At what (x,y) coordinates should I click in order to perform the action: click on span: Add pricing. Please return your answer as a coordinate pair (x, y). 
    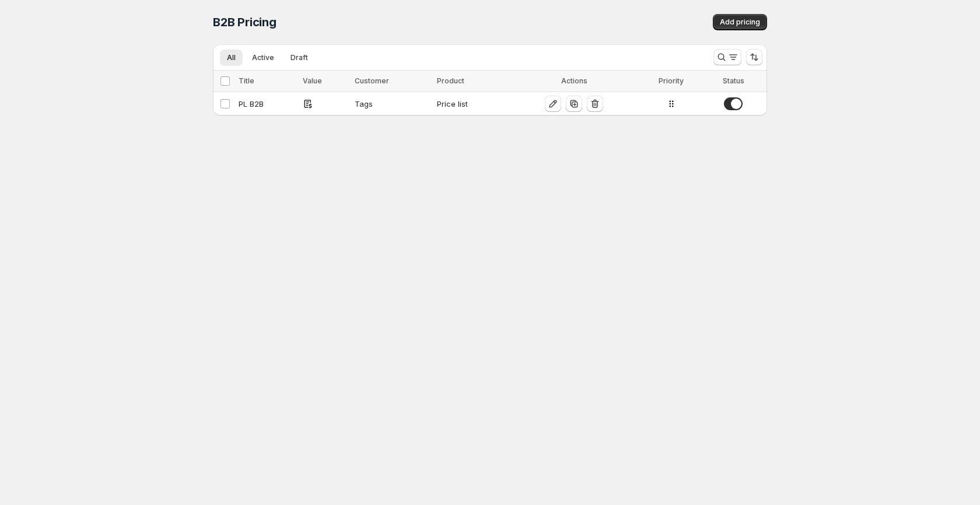
    Looking at the image, I should click on (740, 22).